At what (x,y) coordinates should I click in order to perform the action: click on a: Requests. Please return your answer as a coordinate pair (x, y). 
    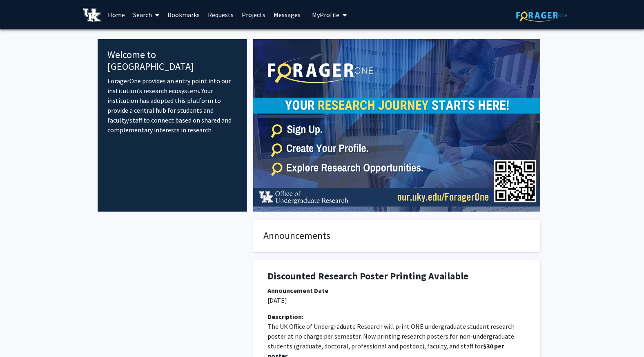
    Looking at the image, I should click on (221, 15).